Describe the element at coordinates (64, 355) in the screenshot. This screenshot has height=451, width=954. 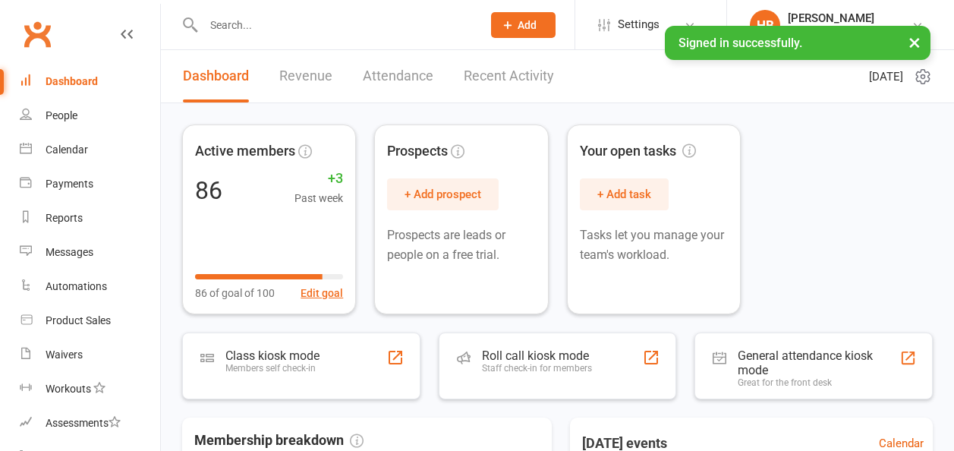
I see `div: Waivers` at that location.